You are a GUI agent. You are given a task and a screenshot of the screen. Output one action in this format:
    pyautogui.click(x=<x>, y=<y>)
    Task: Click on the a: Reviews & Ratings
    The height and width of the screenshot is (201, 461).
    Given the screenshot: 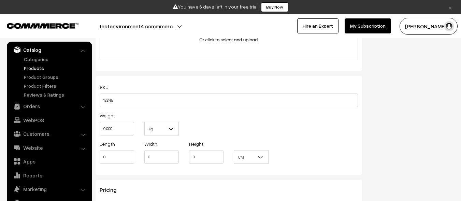 What is the action you would take?
    pyautogui.click(x=56, y=95)
    